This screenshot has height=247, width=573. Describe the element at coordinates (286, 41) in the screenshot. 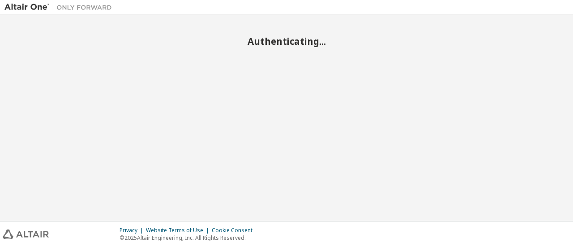

I see `h2: Authenticating...` at that location.